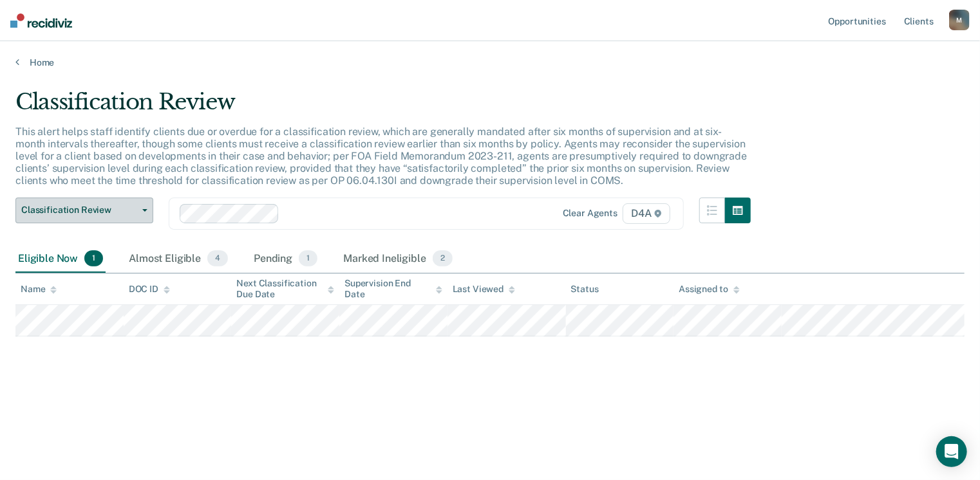  I want to click on div: DOC ID, so click(149, 289).